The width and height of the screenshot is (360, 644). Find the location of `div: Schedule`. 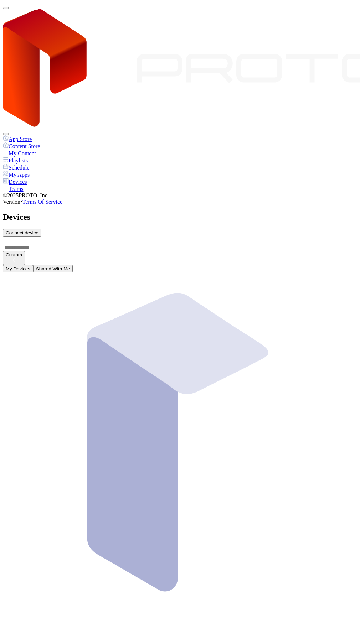

div: Schedule is located at coordinates (180, 167).